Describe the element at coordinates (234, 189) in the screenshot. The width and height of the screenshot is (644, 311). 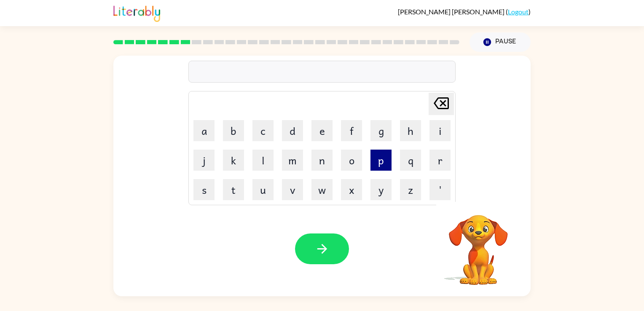
I see `button: t` at that location.